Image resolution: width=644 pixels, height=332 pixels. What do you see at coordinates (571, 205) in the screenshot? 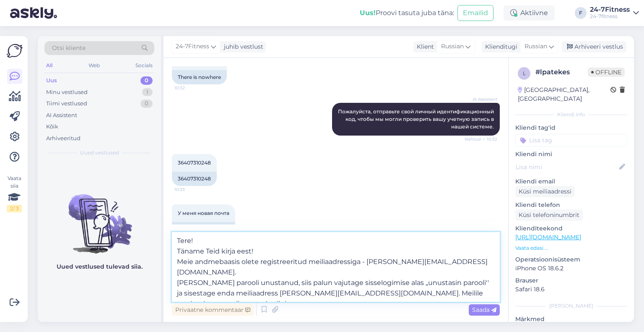
I see `p: Kliendi telefon` at bounding box center [571, 205].